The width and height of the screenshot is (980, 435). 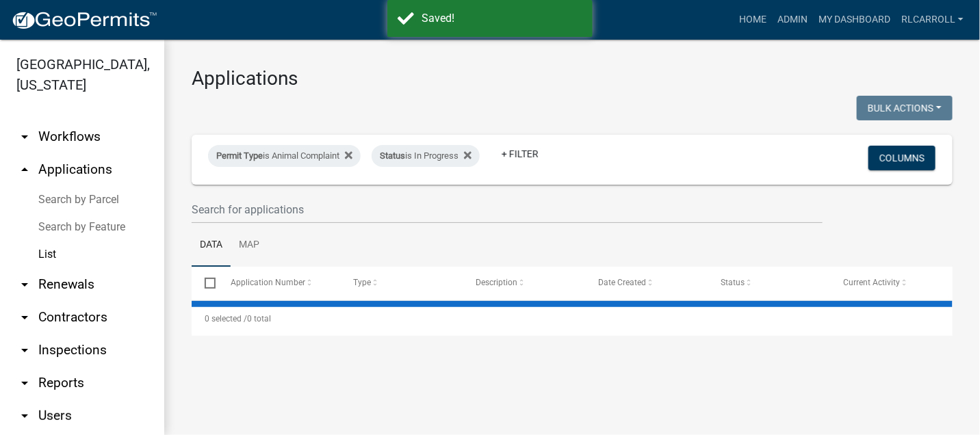 What do you see at coordinates (646, 283) in the screenshot?
I see `datatable-header-cell: Date Created` at bounding box center [646, 283].